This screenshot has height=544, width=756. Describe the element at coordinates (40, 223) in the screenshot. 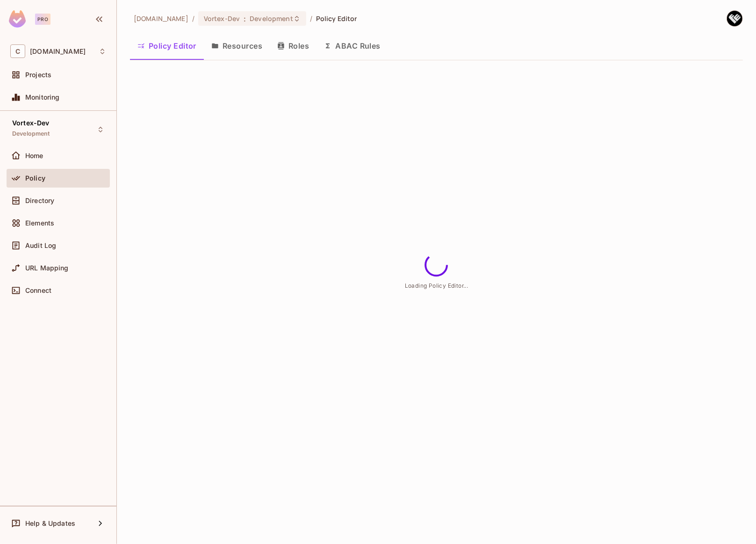

I see `span: Elements` at that location.